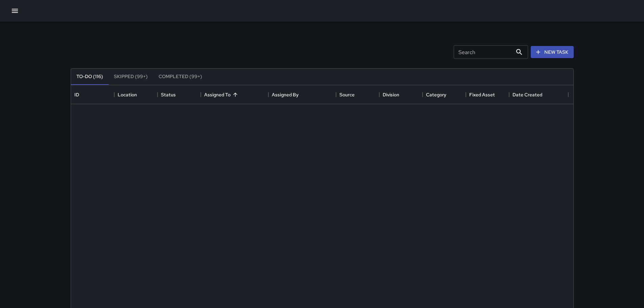 The width and height of the screenshot is (644, 308). What do you see at coordinates (552, 52) in the screenshot?
I see `button: New Task` at bounding box center [552, 52].